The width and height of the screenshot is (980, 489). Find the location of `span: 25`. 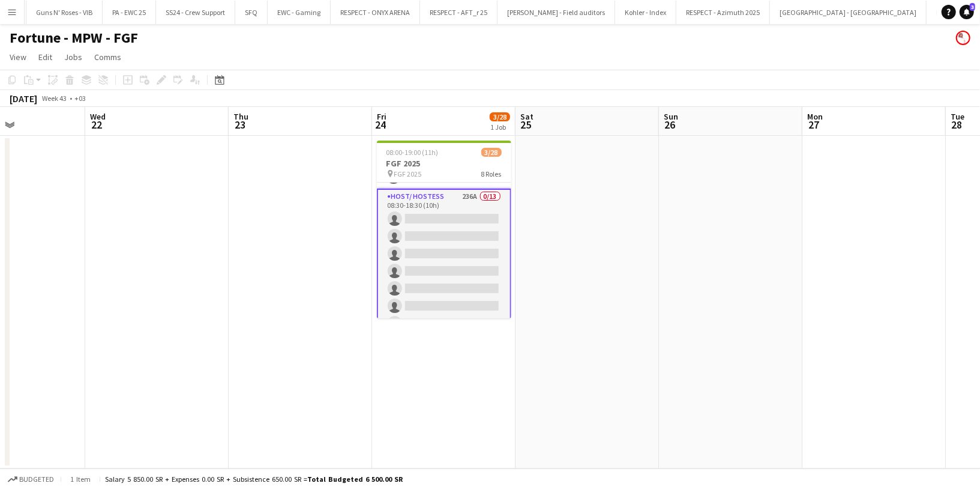

span: 25 is located at coordinates (526, 125).